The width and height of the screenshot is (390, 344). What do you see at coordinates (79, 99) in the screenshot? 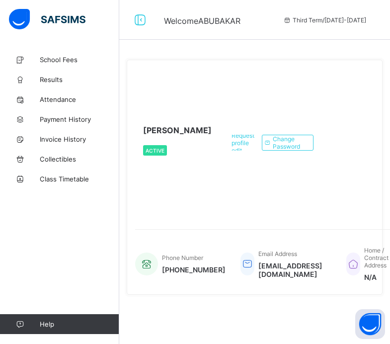
I see `span: Attendance` at bounding box center [79, 99].